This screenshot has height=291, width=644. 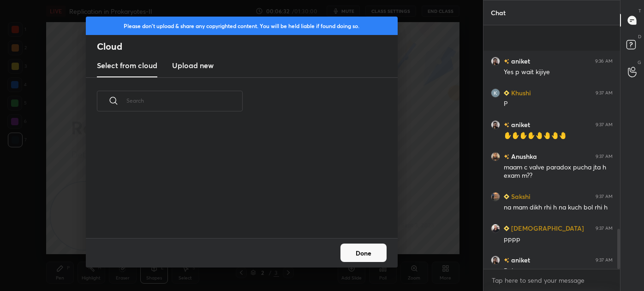 I want to click on h2: Cloud, so click(x=247, y=47).